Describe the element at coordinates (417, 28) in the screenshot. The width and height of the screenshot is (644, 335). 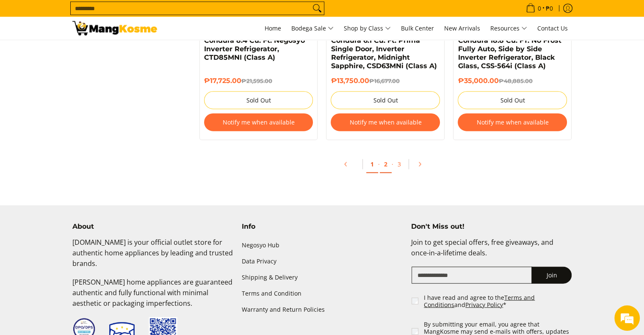
I see `span: Bulk Center` at that location.